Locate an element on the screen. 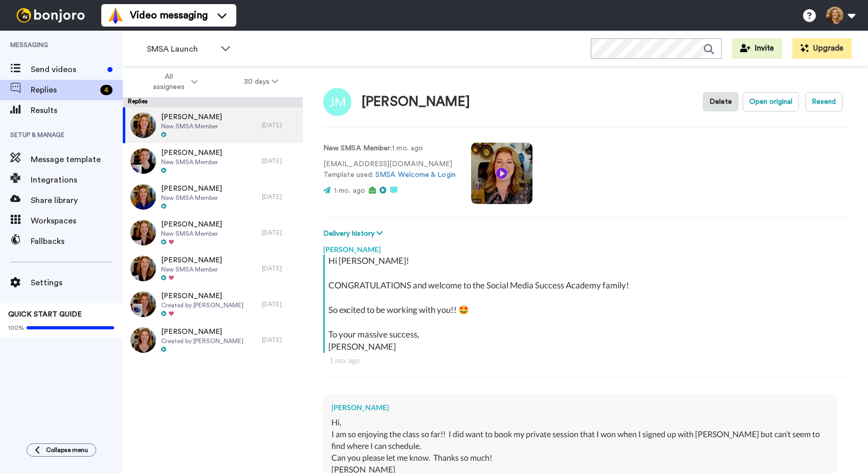  button: Collapse menu is located at coordinates (62, 450).